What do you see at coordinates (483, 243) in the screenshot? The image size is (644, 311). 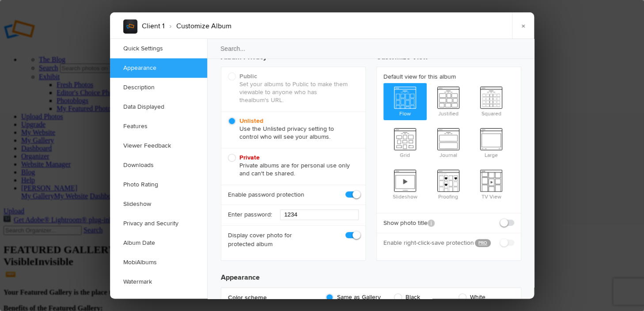 I see `a: PRO` at bounding box center [483, 243].